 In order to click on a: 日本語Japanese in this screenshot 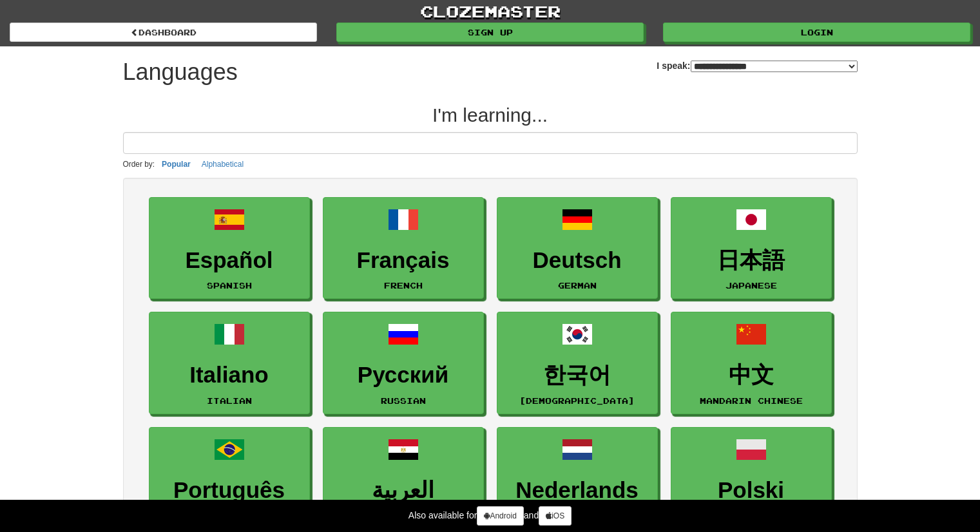, I will do `click(751, 248)`.